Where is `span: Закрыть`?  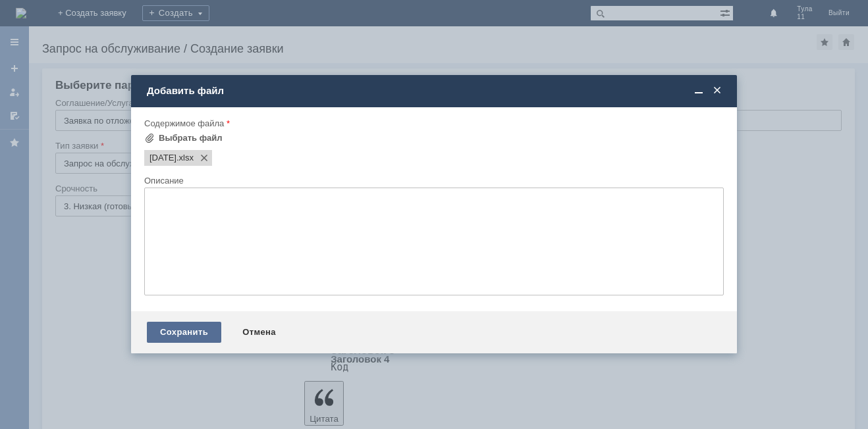
span: Закрыть is located at coordinates (718, 91).